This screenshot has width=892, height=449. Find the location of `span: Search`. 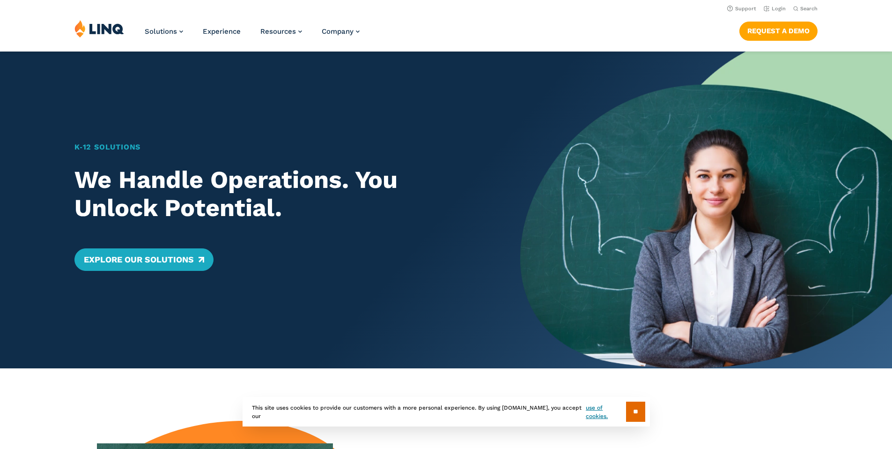

span: Search is located at coordinates (809, 8).